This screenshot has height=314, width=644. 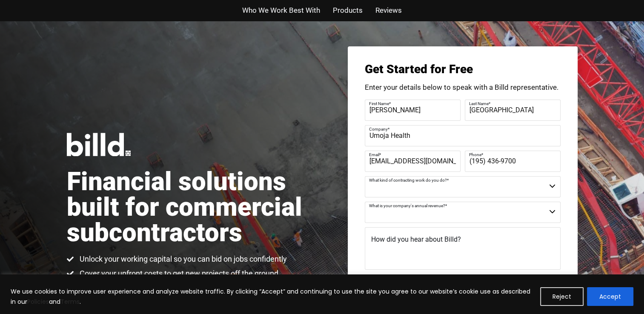 I want to click on span: Last Name, so click(x=479, y=103).